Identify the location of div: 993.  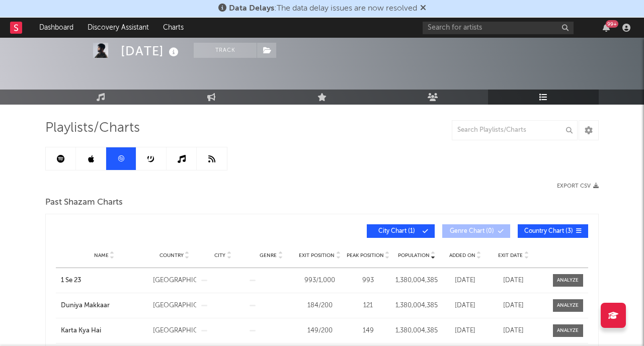
(369, 280).